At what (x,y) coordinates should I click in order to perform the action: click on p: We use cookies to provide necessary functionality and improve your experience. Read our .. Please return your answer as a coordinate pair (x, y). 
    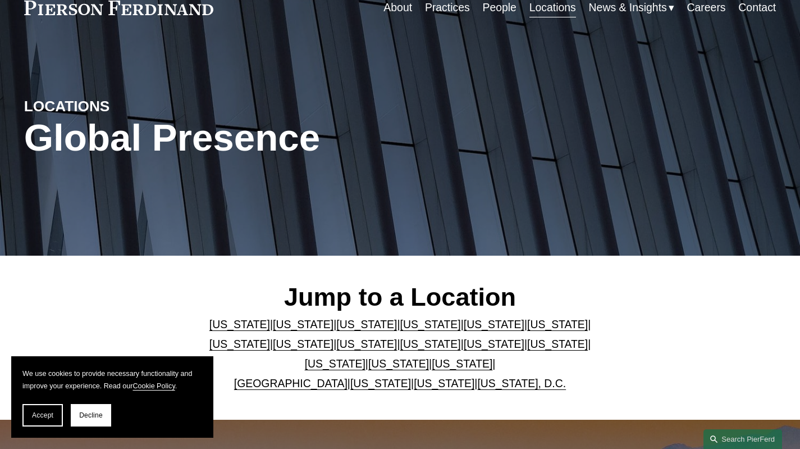
    Looking at the image, I should click on (112, 379).